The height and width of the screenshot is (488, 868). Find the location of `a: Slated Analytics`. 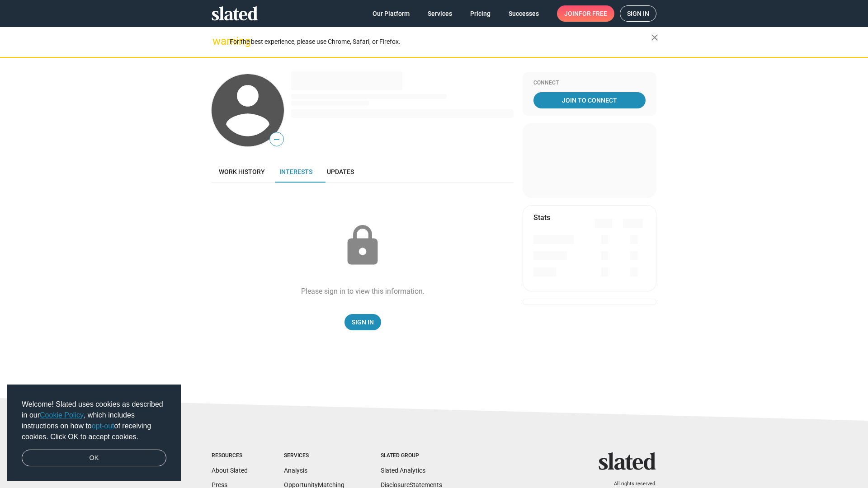

a: Slated Analytics is located at coordinates (402, 471).